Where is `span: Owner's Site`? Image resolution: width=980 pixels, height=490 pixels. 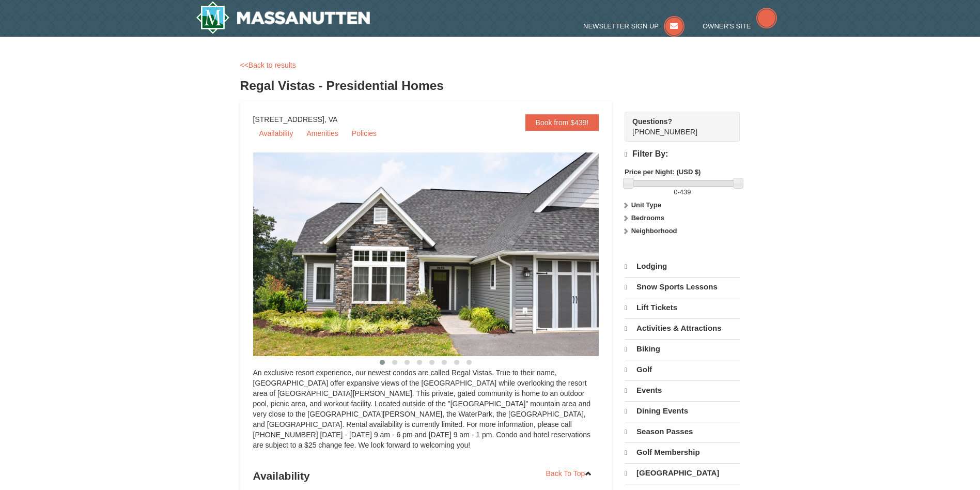
span: Owner's Site is located at coordinates (727, 26).